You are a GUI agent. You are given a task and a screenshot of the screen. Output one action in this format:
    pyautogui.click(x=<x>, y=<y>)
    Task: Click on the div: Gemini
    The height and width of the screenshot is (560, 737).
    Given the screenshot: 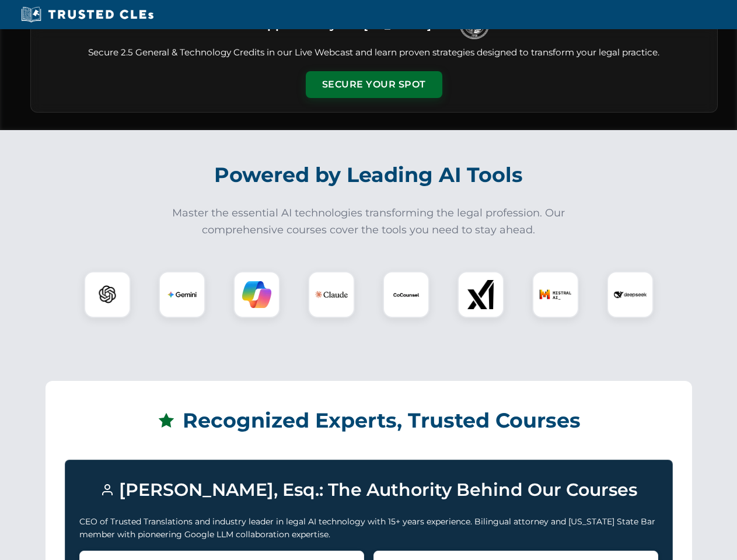 What is the action you would take?
    pyautogui.click(x=182, y=295)
    